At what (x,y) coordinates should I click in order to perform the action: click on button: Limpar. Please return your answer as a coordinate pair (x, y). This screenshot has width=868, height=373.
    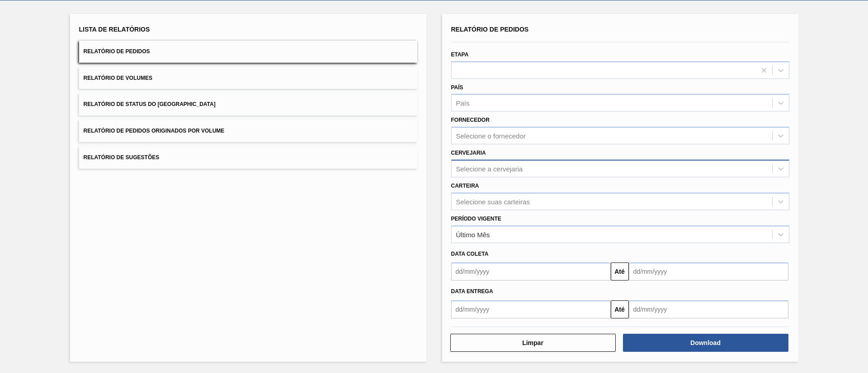
    Looking at the image, I should click on (532, 343).